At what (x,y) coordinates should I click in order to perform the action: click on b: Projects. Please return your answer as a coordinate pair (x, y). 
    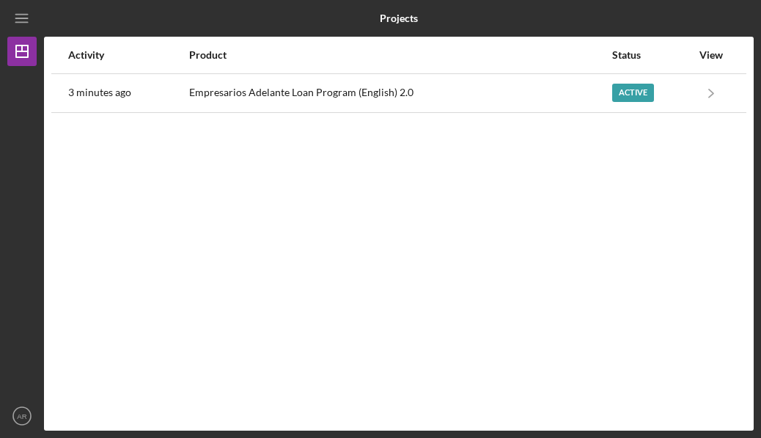
    Looking at the image, I should click on (399, 18).